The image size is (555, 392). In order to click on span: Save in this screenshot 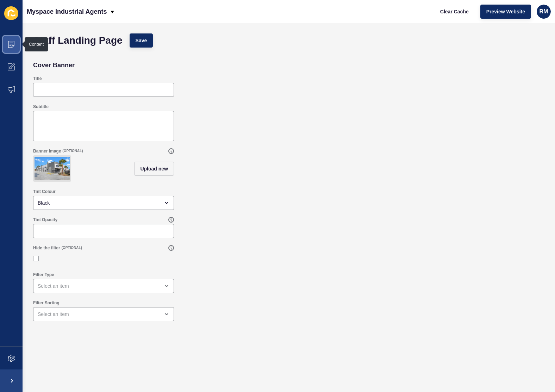, I will do `click(141, 40)`.